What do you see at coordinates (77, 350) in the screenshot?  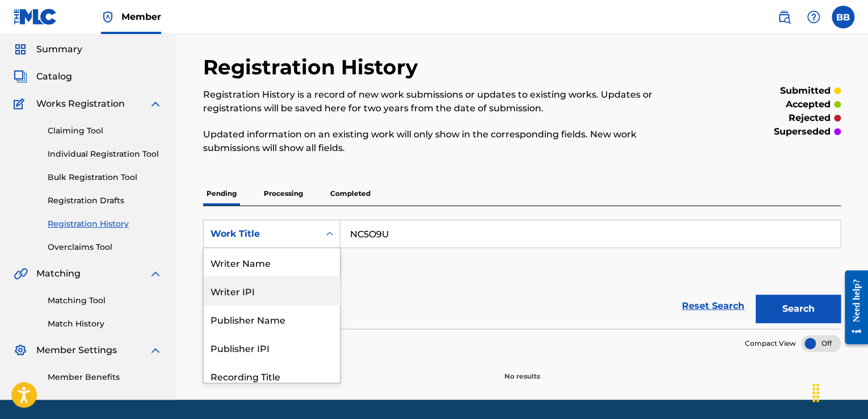 I see `span: Member Settings` at bounding box center [77, 350].